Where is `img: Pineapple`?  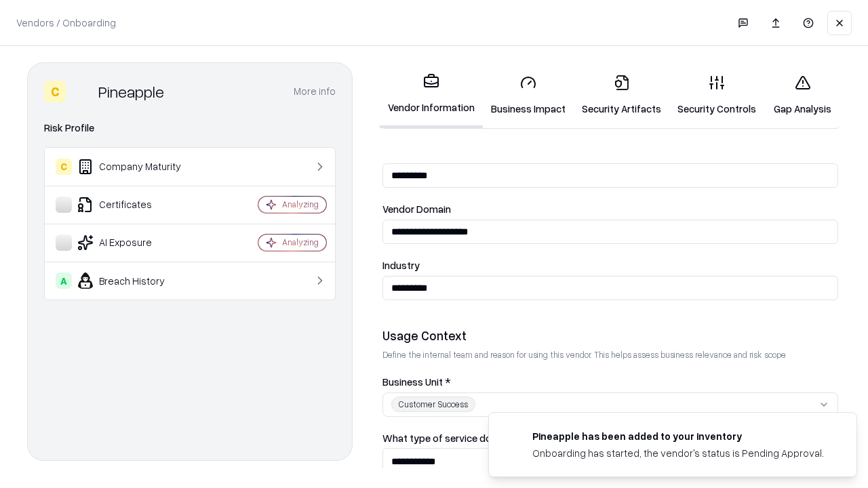 img: Pineapple is located at coordinates (82, 92).